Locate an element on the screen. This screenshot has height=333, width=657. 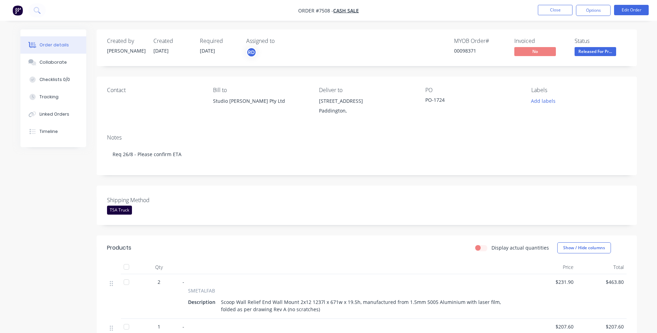
button: RD is located at coordinates (251, 52).